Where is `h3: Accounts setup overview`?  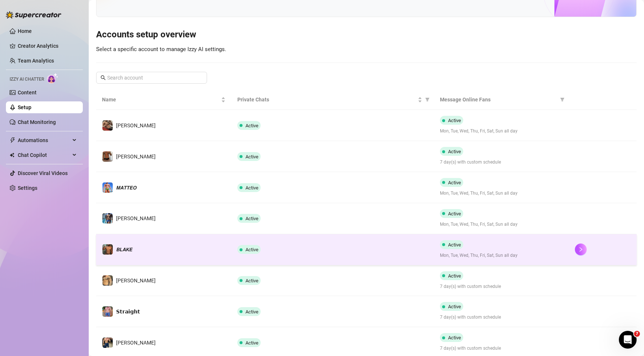 h3: Accounts setup overview is located at coordinates (366, 35).